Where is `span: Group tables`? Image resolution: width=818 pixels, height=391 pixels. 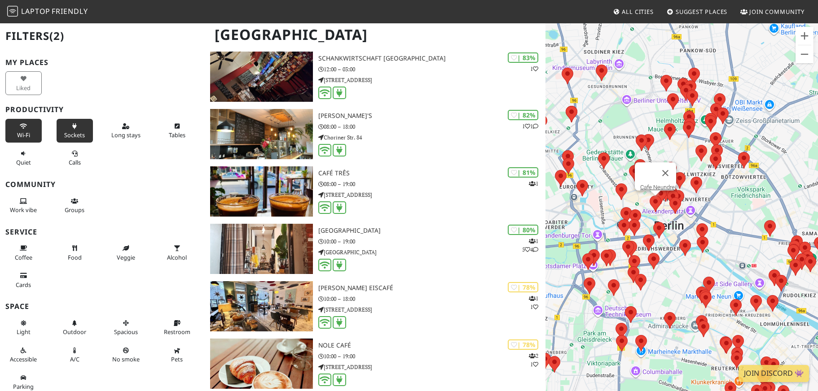 span: Group tables is located at coordinates (75, 210).